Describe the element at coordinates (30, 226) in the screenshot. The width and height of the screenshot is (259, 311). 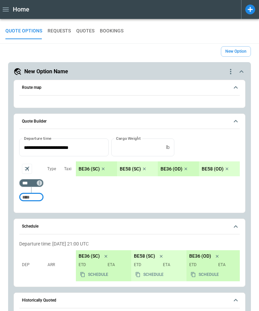
I see `h6: Schedule` at that location.